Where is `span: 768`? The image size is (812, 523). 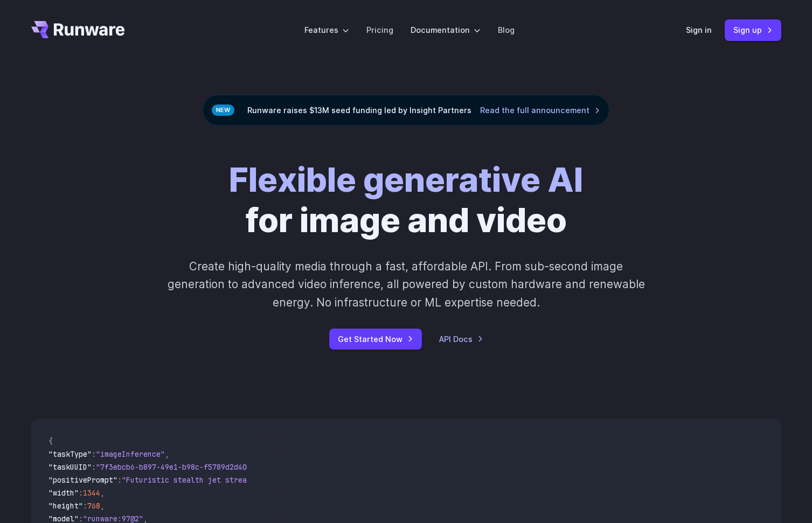 span: 768 is located at coordinates (94, 506).